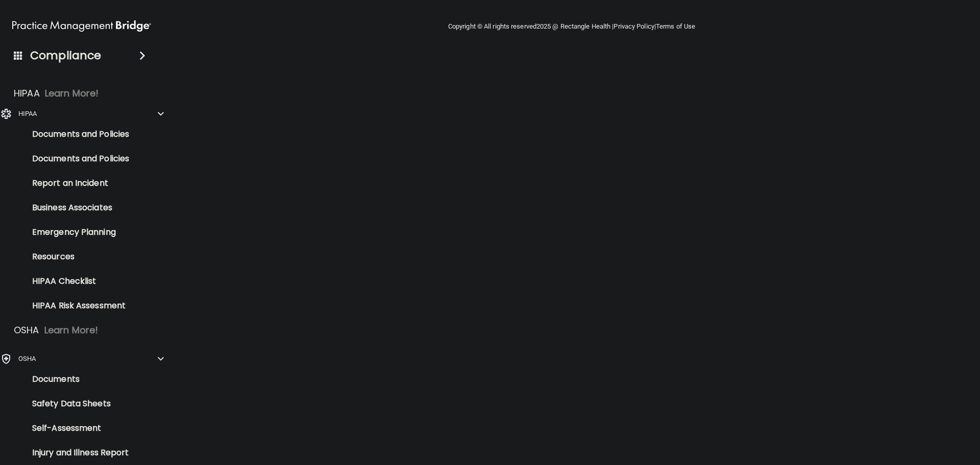 This screenshot has width=980, height=465. I want to click on p: HIPAA Risk Assessment, so click(76, 305).